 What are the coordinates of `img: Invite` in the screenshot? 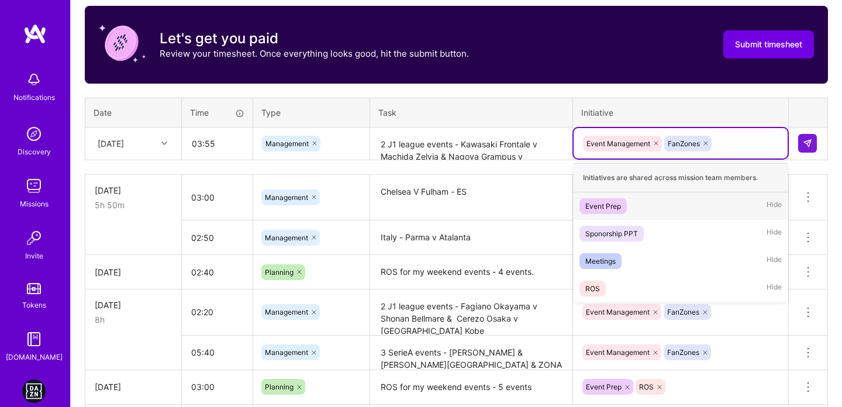 It's located at (34, 238).